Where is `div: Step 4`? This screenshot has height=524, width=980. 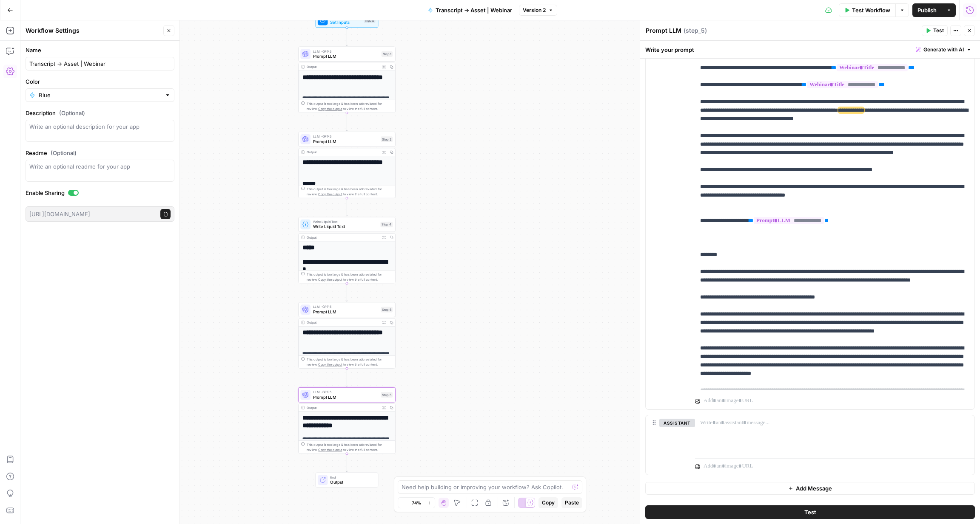
div: Step 4 is located at coordinates (386, 225).